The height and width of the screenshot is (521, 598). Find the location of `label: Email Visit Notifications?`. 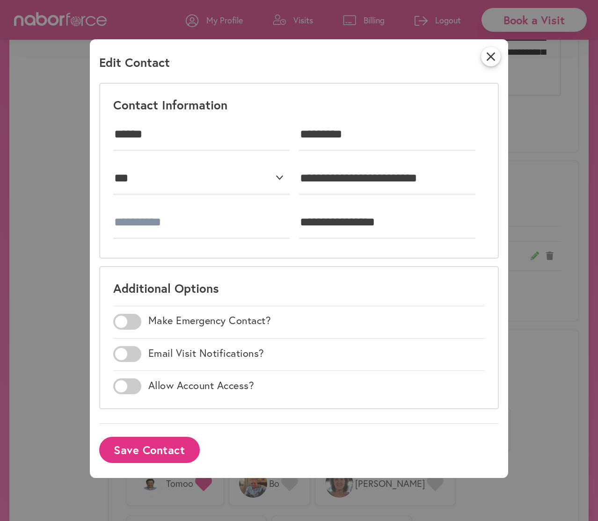

label: Email Visit Notifications? is located at coordinates (206, 353).